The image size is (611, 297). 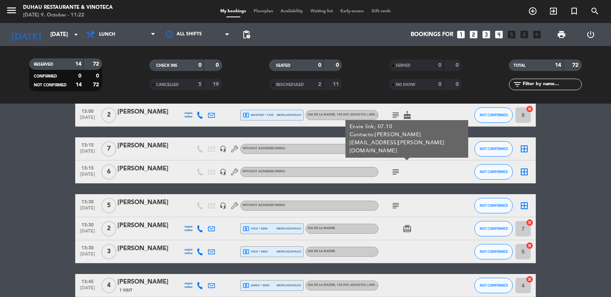 I want to click on span: Waiting list, so click(x=322, y=11).